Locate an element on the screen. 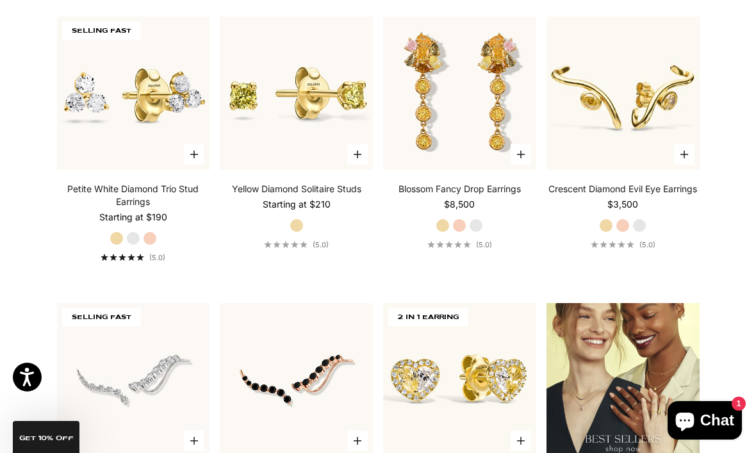 This screenshot has height=453, width=756. a: Crescent Diamond Evil Eye Earrings is located at coordinates (623, 189).